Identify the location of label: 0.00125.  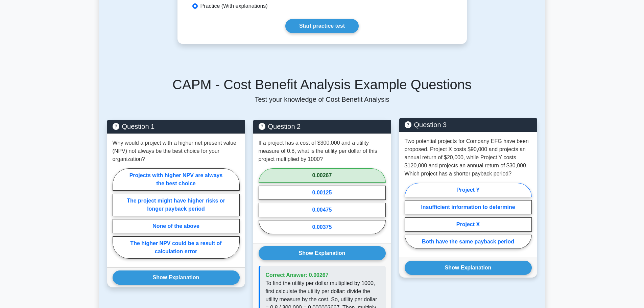
(322, 192).